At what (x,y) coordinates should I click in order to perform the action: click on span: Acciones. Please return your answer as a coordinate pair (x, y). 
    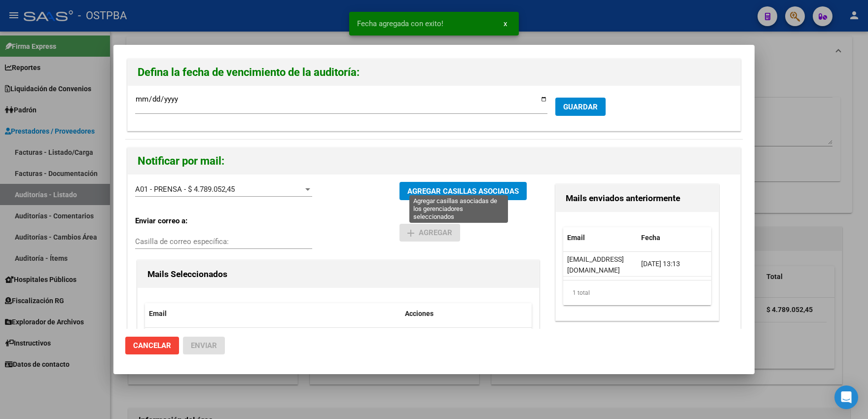
    Looking at the image, I should click on (419, 313).